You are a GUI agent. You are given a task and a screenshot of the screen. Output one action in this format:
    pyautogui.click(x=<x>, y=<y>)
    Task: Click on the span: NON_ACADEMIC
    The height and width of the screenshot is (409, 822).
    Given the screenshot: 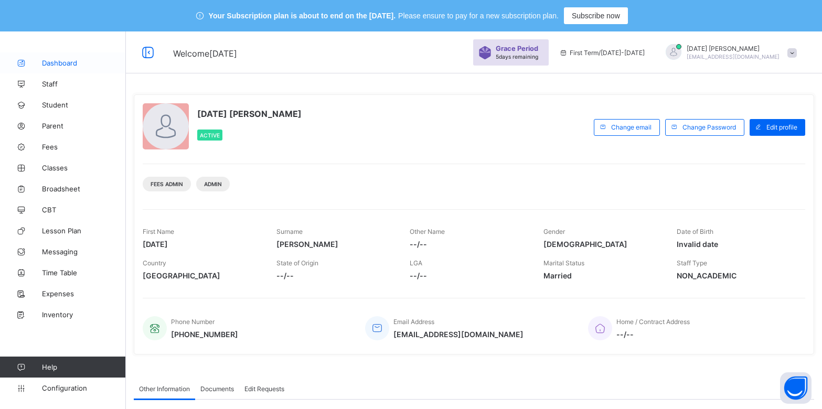 What is the action you would take?
    pyautogui.click(x=735, y=275)
    